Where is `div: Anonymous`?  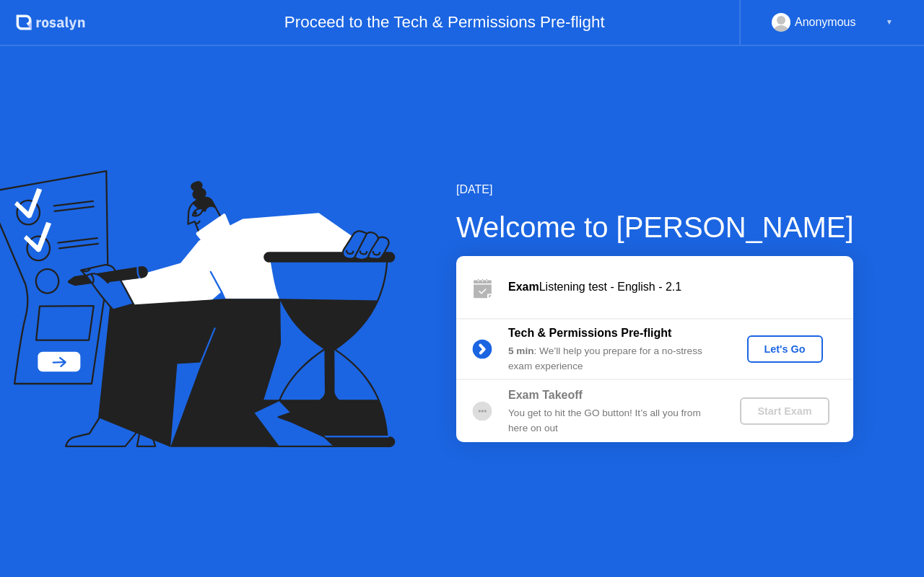
div: Anonymous is located at coordinates (826, 22).